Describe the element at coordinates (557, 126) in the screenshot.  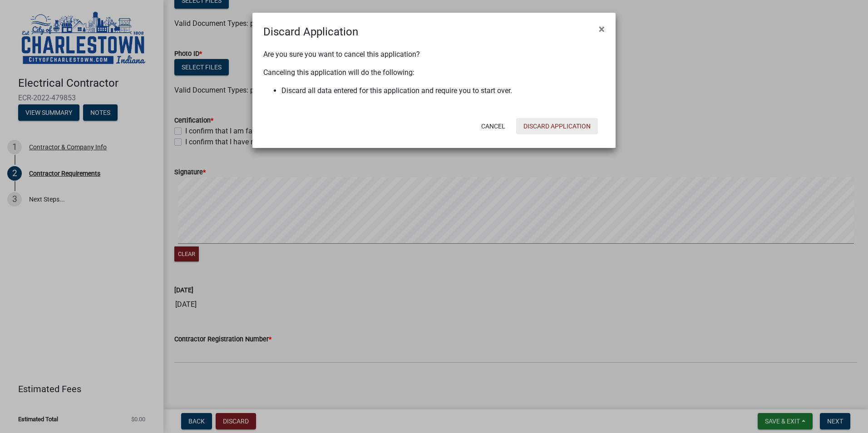
I see `button: Discard Application` at that location.